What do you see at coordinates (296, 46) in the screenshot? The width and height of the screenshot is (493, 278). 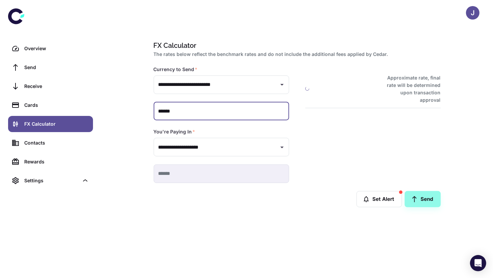 I see `h1: FX Calculator` at bounding box center [296, 46].